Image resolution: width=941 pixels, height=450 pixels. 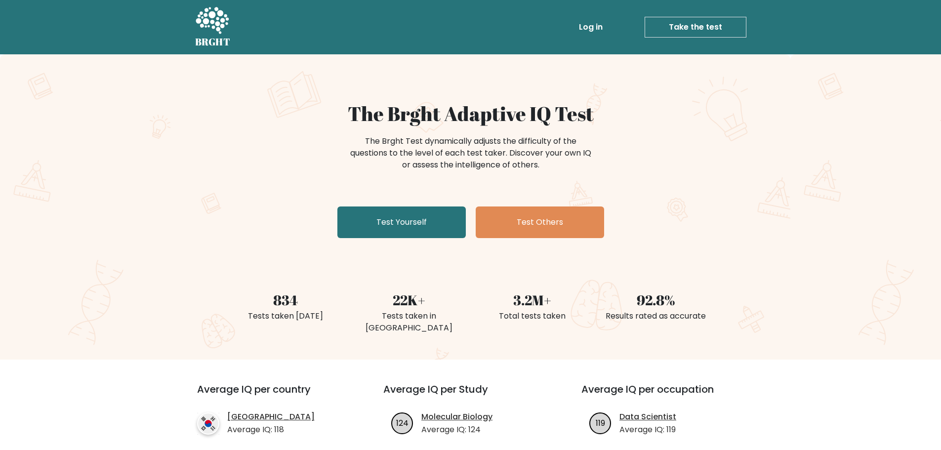 What do you see at coordinates (656, 316) in the screenshot?
I see `div: Results rated as accurate` at bounding box center [656, 316].